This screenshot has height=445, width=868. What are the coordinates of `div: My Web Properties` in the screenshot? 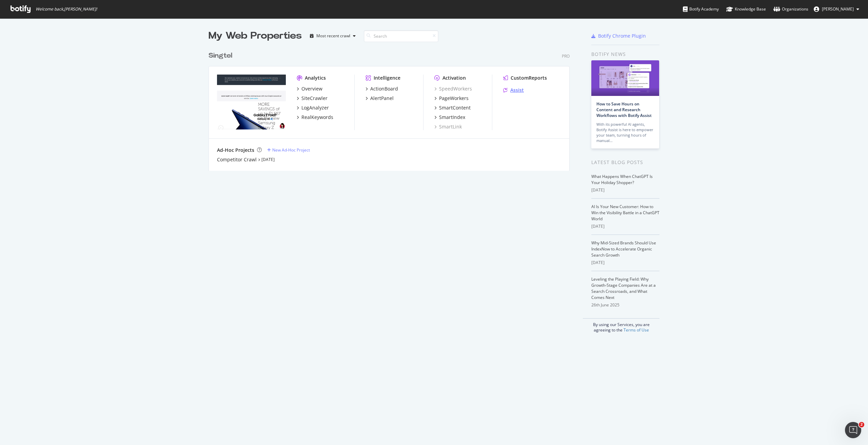 It's located at (255, 36).